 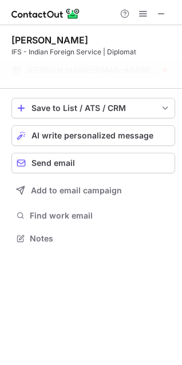 What do you see at coordinates (93, 52) in the screenshot?
I see `div: IFS - Indian Foreign Service | Diplomat` at bounding box center [93, 52].